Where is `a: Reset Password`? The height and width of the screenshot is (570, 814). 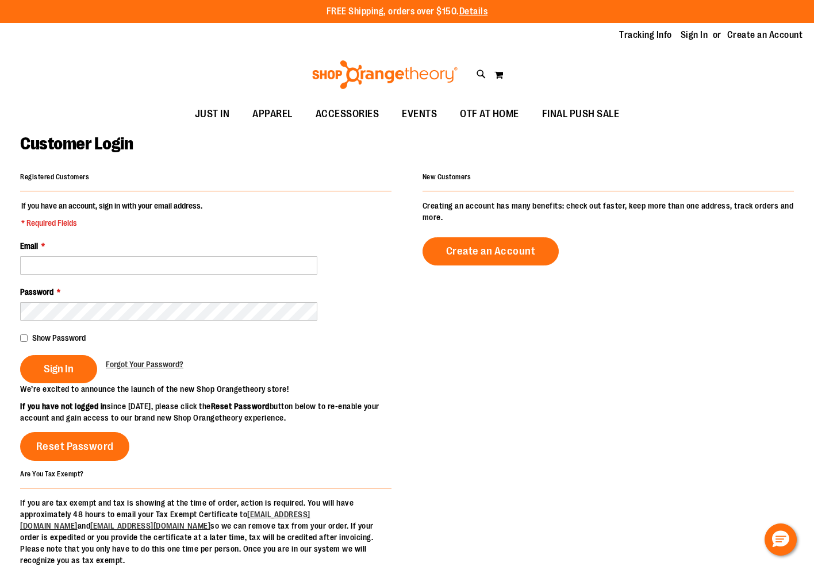
a: Reset Password is located at coordinates (75, 447).